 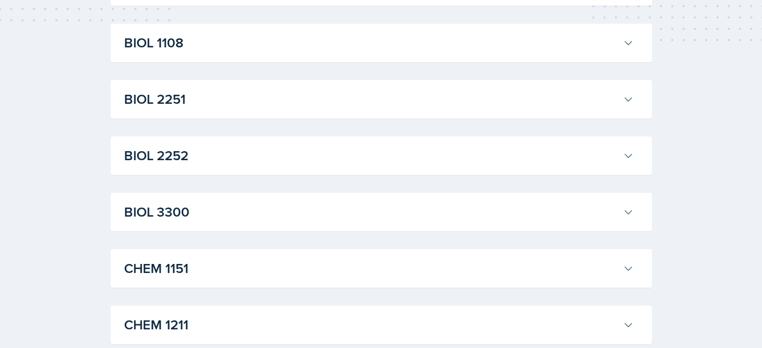 What do you see at coordinates (379, 43) in the screenshot?
I see `button: BIOL 1108` at bounding box center [379, 43].